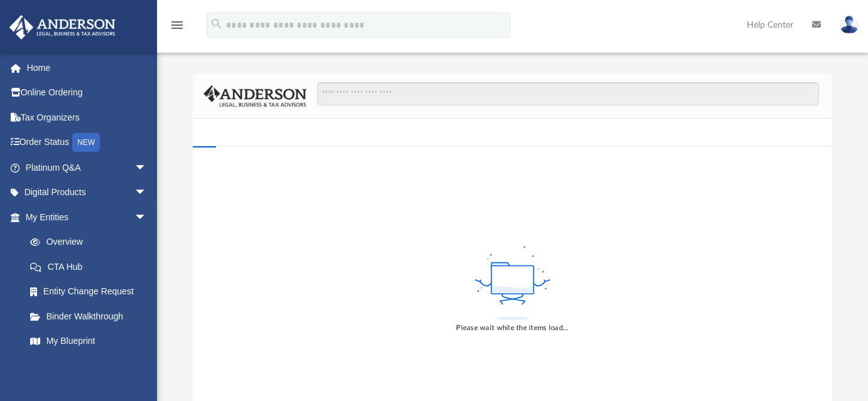  I want to click on img: Anderson Advisors Platinum Portal, so click(62, 27).